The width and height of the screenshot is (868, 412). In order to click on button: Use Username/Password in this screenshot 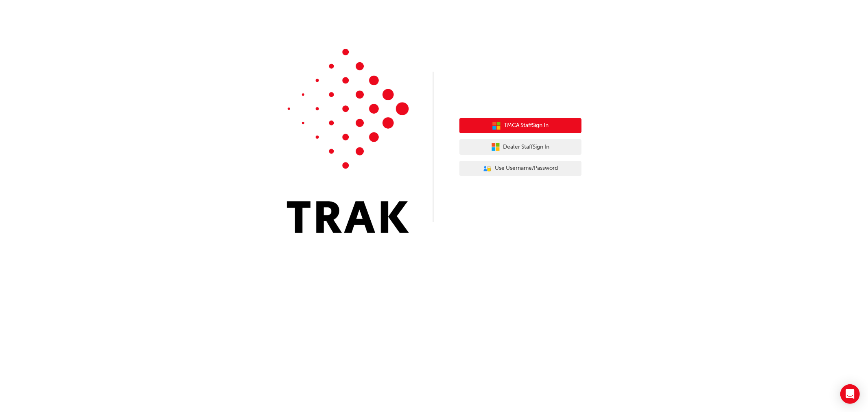, I will do `click(521, 168)`.